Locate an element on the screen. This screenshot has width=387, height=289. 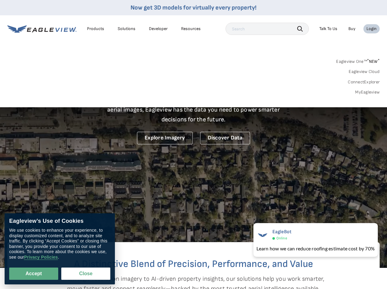
input: Search is located at coordinates (268, 29).